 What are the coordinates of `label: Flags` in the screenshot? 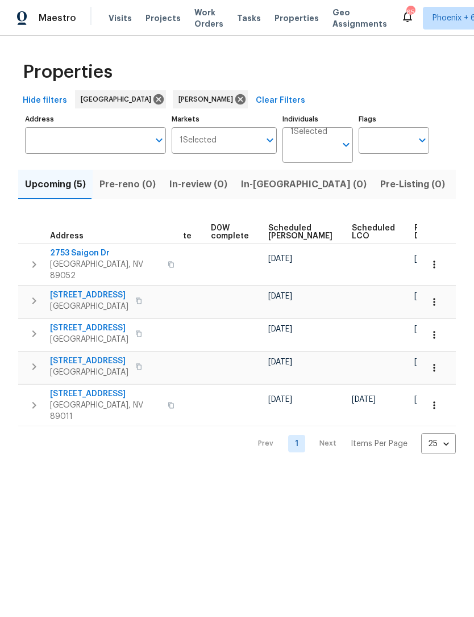 It's located at (394, 119).